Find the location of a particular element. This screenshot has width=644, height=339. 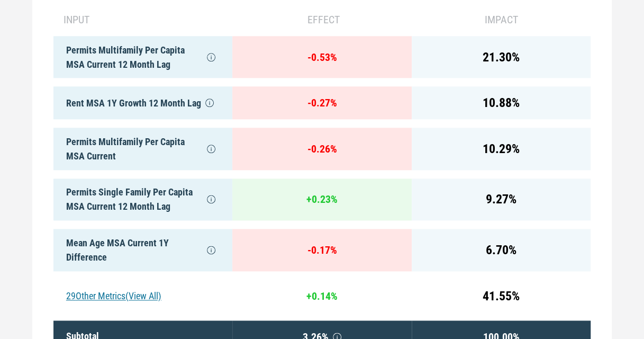

div: impact is located at coordinates (502, 20).